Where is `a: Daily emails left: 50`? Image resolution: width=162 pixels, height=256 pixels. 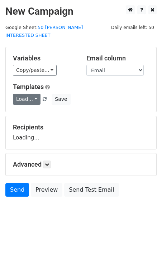
a: Daily emails left: 50 is located at coordinates (132, 27).